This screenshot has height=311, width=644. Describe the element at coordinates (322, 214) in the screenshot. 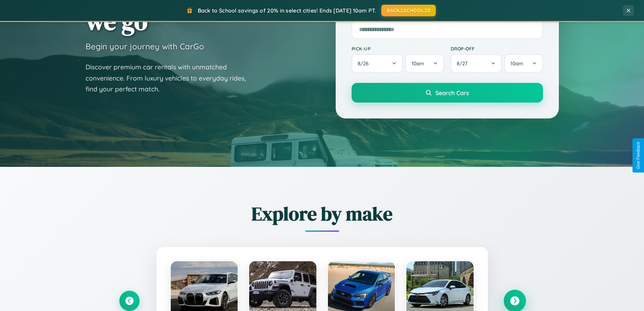

I see `h2: Explore by make` at that location.